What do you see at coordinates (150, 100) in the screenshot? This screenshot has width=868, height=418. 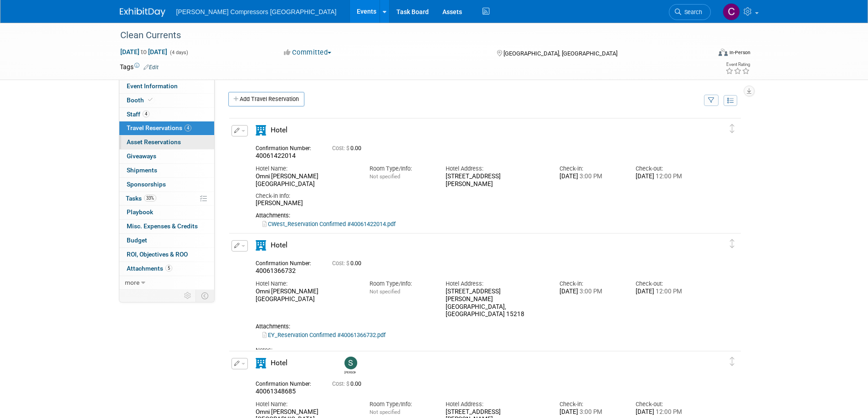 I see `i: Booth reservation complete` at bounding box center [150, 100].